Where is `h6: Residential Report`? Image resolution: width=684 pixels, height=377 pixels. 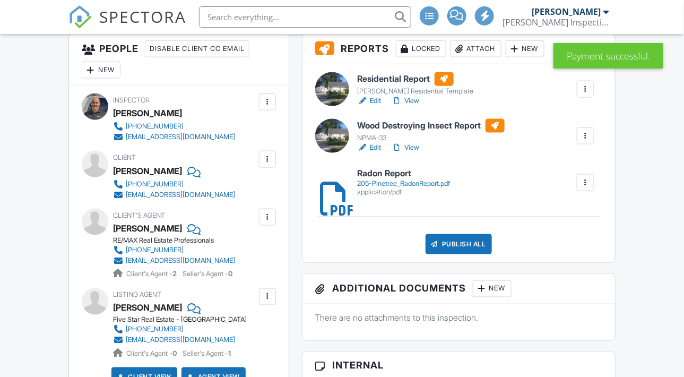 h6: Residential Report is located at coordinates (415, 79).